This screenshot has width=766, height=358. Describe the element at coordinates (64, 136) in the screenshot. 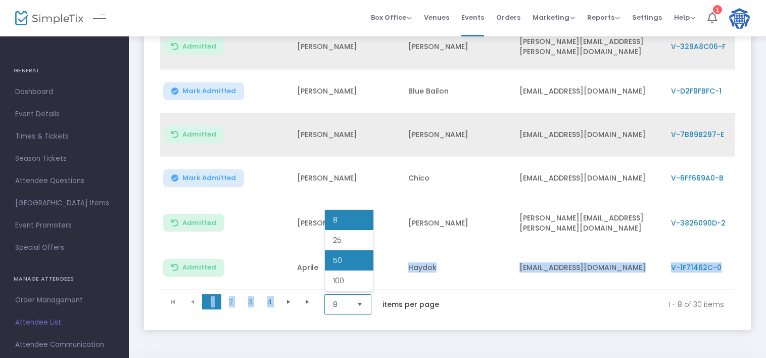

I see `span: Times & Tickets` at that location.